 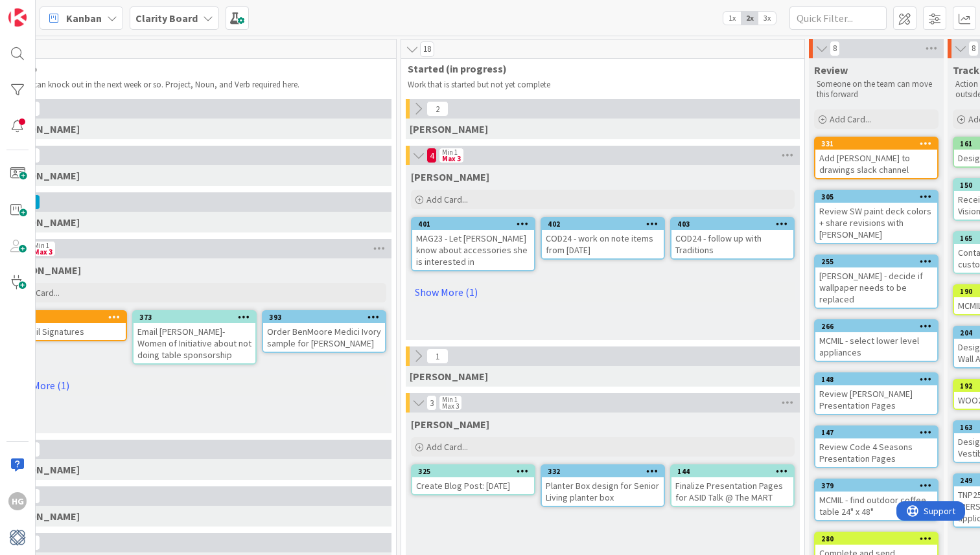 I want to click on div: Finalize Presentation Pages for ASID Talk @ The MART, so click(x=733, y=492).